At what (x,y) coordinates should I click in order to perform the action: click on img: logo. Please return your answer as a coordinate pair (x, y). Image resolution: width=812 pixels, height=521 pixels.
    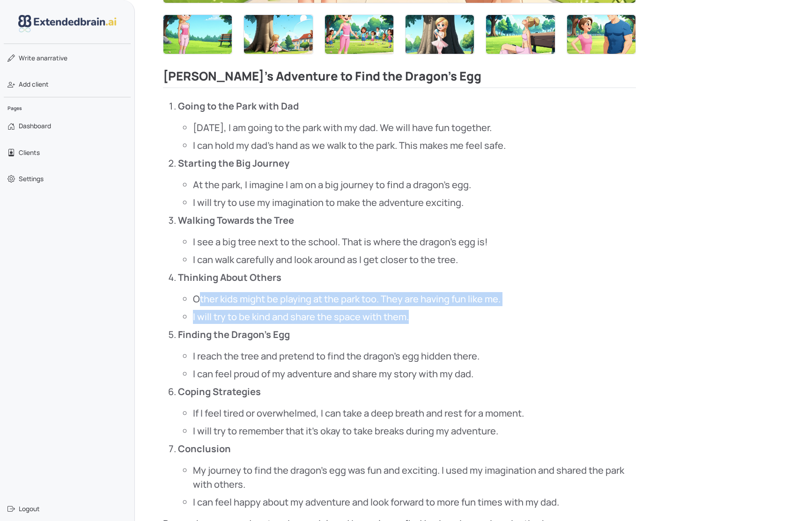
    Looking at the image, I should click on (67, 23).